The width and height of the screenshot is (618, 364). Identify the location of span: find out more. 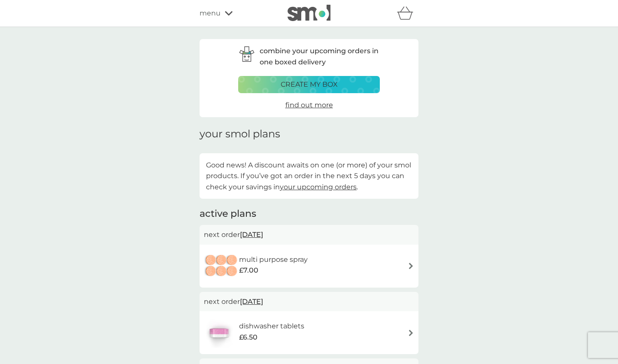
(309, 104).